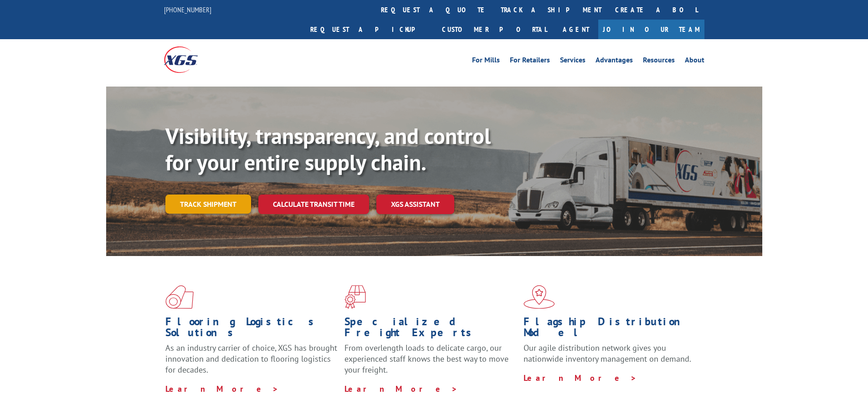 This screenshot has height=415, width=868. Describe the element at coordinates (694, 62) in the screenshot. I see `a: About` at that location.